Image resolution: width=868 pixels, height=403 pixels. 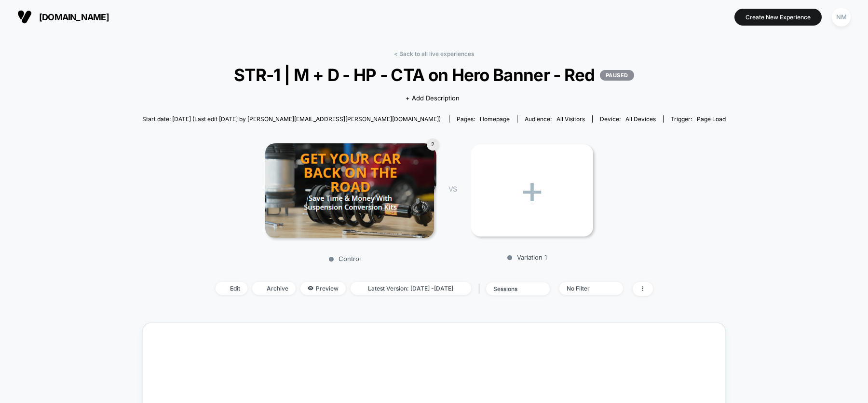 What do you see at coordinates (555, 119) in the screenshot?
I see `div: Audience:` at bounding box center [555, 119].